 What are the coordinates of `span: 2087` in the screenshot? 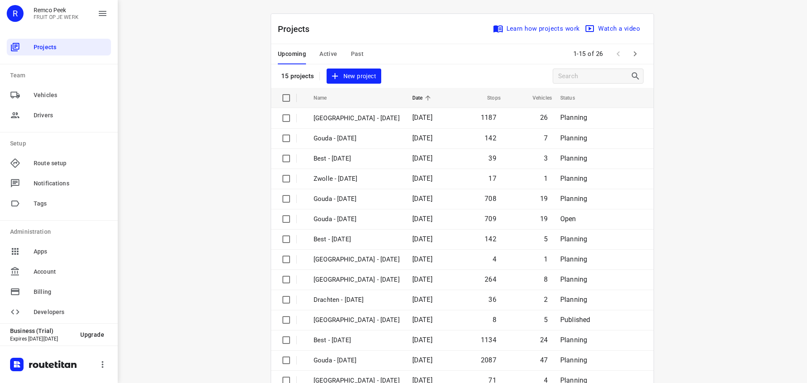 It's located at (488, 360).